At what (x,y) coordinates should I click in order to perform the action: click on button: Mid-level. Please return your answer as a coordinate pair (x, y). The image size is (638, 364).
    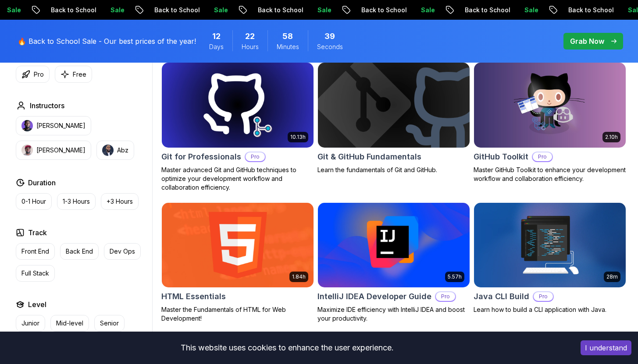
    Looking at the image, I should click on (70, 323).